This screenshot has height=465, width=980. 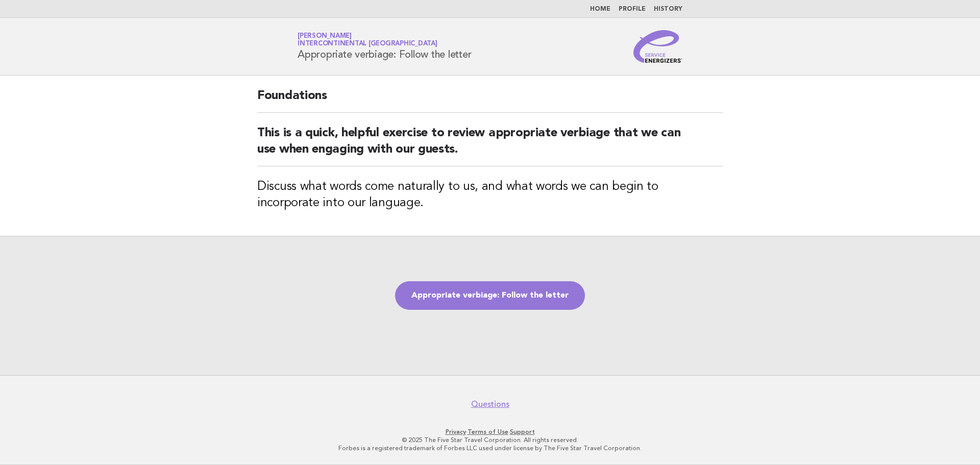 What do you see at coordinates (632, 9) in the screenshot?
I see `a: Profile` at bounding box center [632, 9].